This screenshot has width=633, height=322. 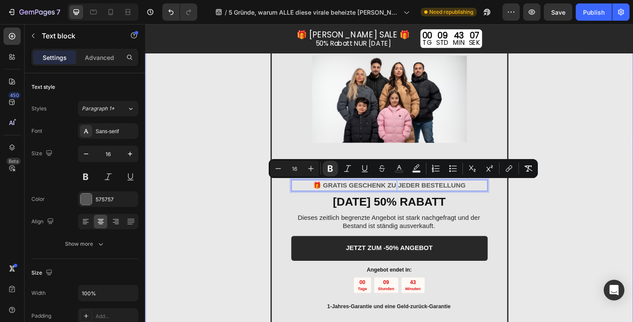 I want to click on div: Show more, so click(x=85, y=244).